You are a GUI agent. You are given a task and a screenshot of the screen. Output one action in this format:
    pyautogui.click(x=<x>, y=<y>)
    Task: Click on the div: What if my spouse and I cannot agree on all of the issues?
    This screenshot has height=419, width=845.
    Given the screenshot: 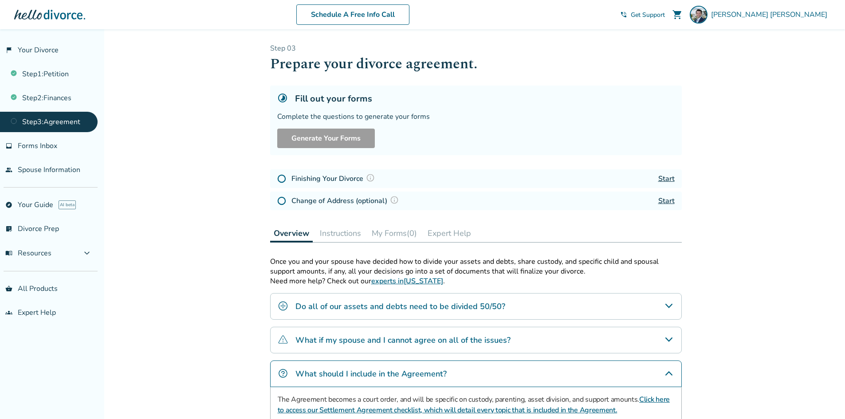 What is the action you would take?
    pyautogui.click(x=476, y=340)
    